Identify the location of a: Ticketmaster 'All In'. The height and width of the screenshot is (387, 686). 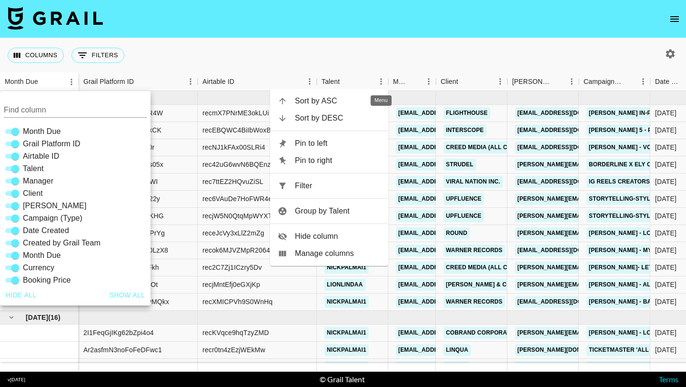
(623, 350).